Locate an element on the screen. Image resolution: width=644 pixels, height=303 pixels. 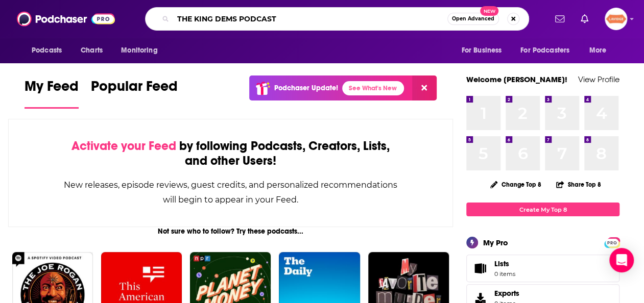
div: Open Intercom Messenger is located at coordinates (621, 260).